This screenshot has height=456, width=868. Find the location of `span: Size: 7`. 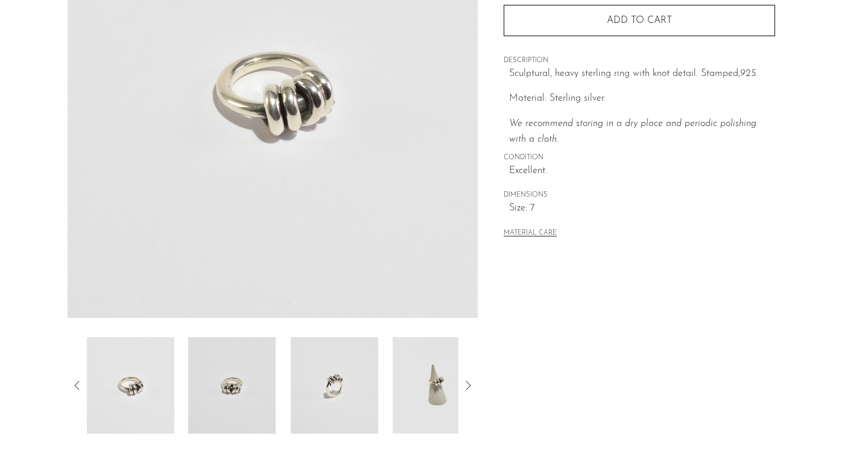

span: Size: 7 is located at coordinates (642, 209).